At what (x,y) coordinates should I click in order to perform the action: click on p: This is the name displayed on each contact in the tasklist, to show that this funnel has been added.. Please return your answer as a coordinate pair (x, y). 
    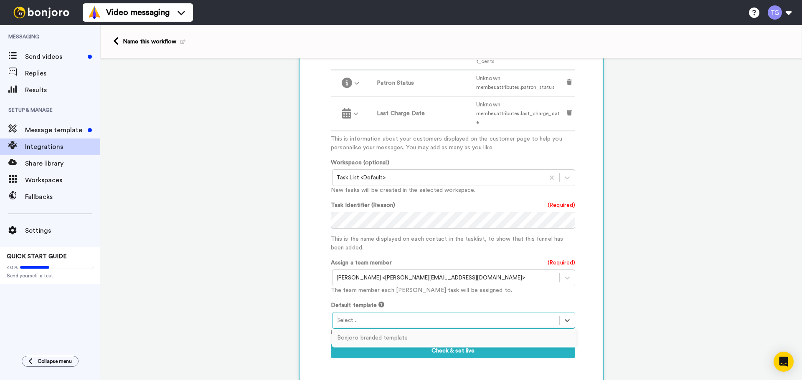
    Looking at the image, I should click on (453, 244).